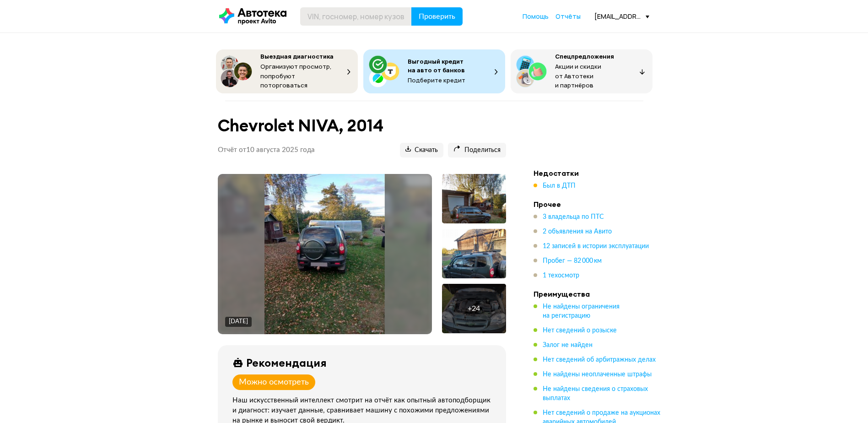 The height and width of the screenshot is (423, 868). What do you see at coordinates (573, 217) in the screenshot?
I see `span: 3 владельца по ПТС` at bounding box center [573, 217].